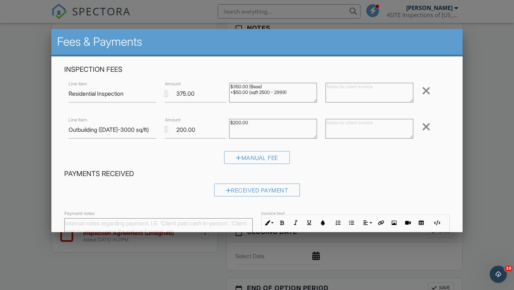  I want to click on button: Bold (⌘B), so click(282, 223).